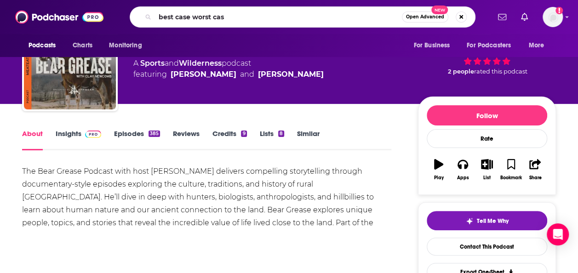  I want to click on span: Tell Me Why, so click(492, 221).